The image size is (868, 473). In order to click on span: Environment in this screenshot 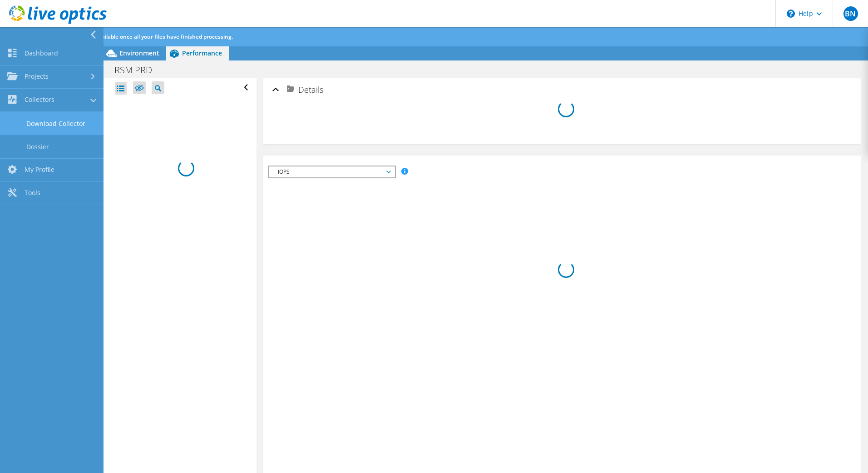, I will do `click(139, 53)`.